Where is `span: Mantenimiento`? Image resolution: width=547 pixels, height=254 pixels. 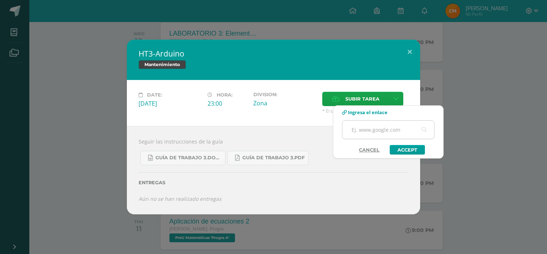 span: Mantenimiento is located at coordinates (162, 65).